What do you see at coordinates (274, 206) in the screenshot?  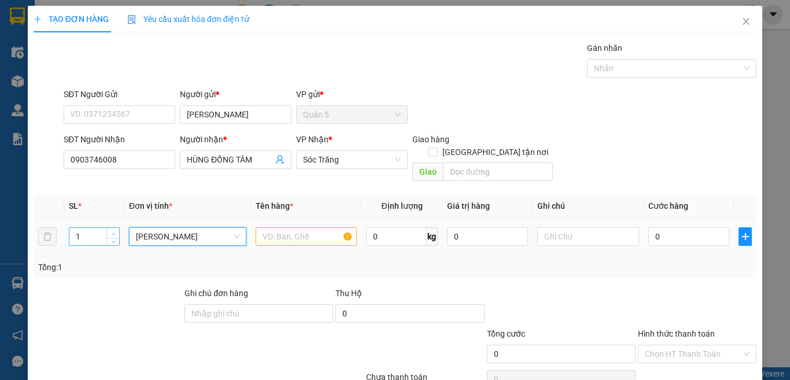 I see `span: Tên hàng` at bounding box center [274, 206].